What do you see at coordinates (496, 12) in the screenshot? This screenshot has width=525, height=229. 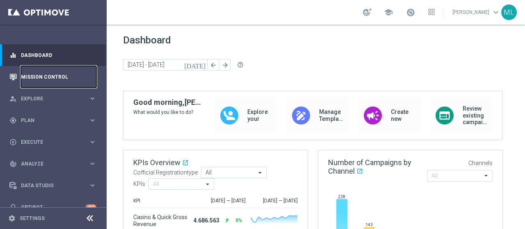 I see `span: keyboard_arrow_down` at bounding box center [496, 12].